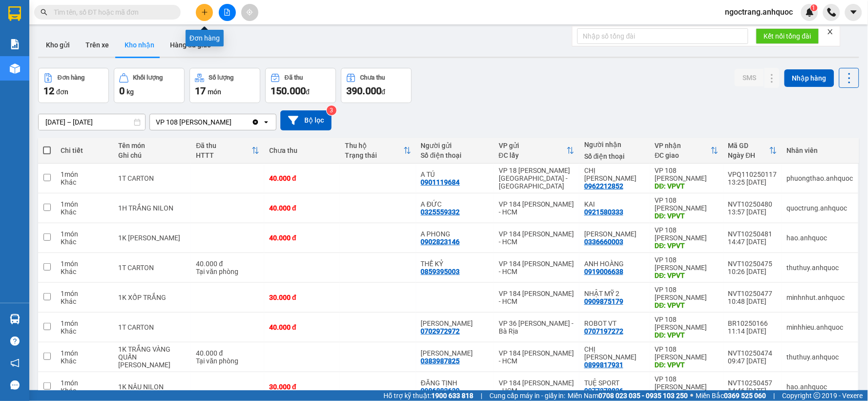 The height and width of the screenshot is (401, 868). What do you see at coordinates (250, 12) in the screenshot?
I see `span: aim` at bounding box center [250, 12].